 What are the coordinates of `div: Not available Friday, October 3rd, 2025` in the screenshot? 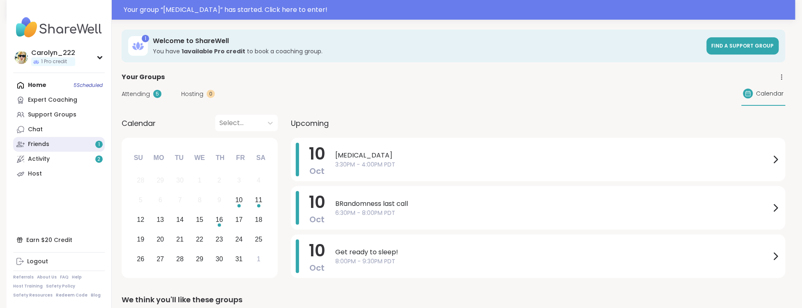 It's located at (239, 181).